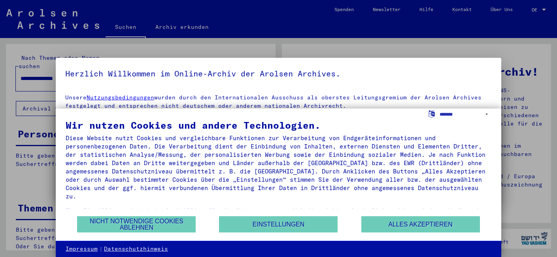  I want to click on select: Sprache auswählen, so click(466, 114).